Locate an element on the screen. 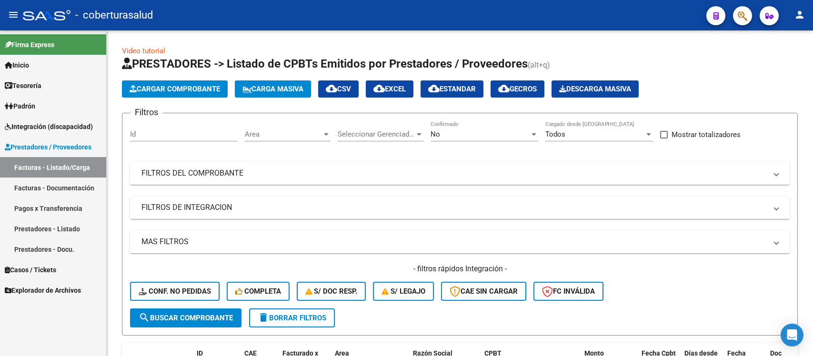  button: Descarga Masiva is located at coordinates (595, 89).